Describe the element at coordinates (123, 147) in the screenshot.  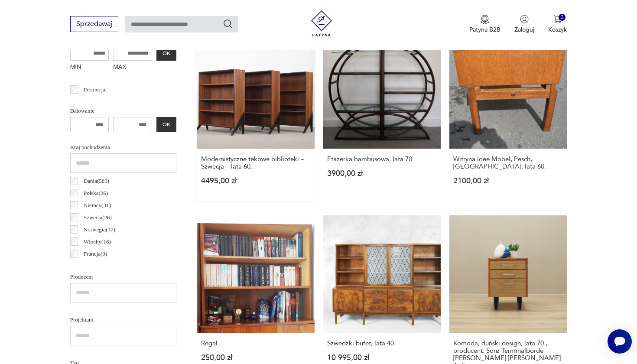
I see `p: Kraj pochodzenia` at that location.